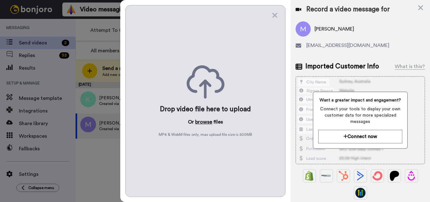  Describe the element at coordinates (360, 115) in the screenshot. I see `span: Connect your tools to display your own customer data for more specialized messages` at that location.